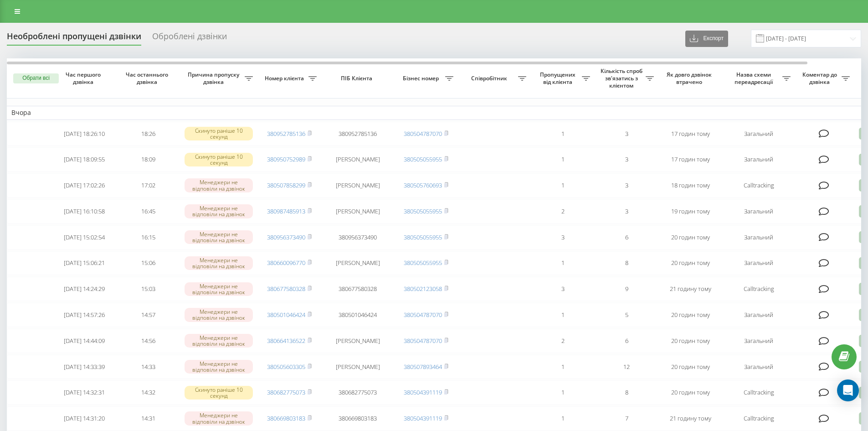 Image resolution: width=868 pixels, height=431 pixels. What do you see at coordinates (148, 341) in the screenshot?
I see `td: 14:56` at bounding box center [148, 341].